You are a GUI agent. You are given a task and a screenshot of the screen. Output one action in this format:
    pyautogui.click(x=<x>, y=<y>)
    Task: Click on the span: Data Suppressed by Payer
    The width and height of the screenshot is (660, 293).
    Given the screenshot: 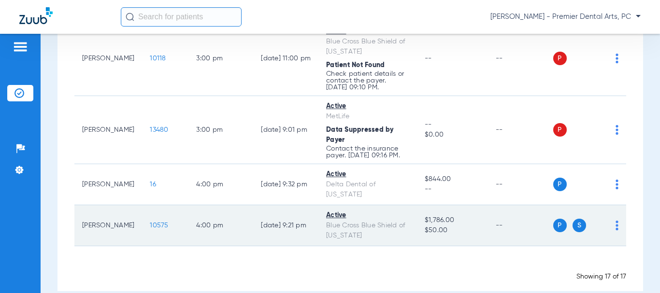 What is the action you would take?
    pyautogui.click(x=360, y=135)
    